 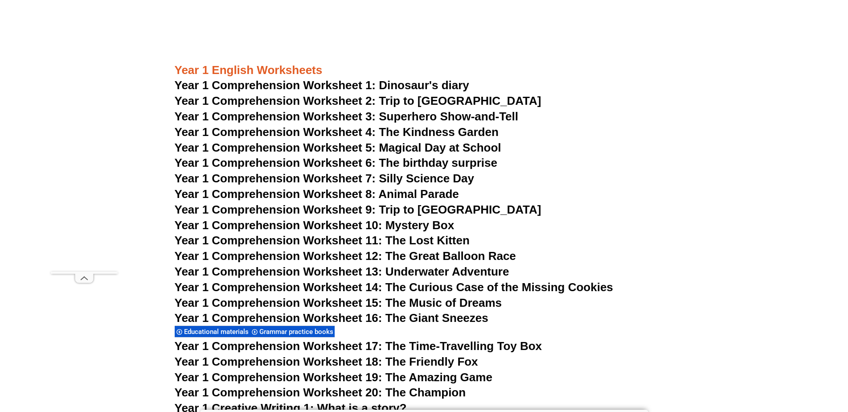 What do you see at coordinates (358, 346) in the screenshot?
I see `a: Year 1 Comprehension Worksheet 17: The Time-Travelling Toy Box` at bounding box center [358, 346].